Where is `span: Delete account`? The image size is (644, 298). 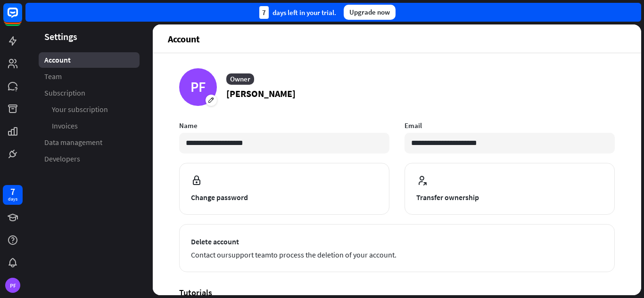 span: Delete account is located at coordinates (397, 242).